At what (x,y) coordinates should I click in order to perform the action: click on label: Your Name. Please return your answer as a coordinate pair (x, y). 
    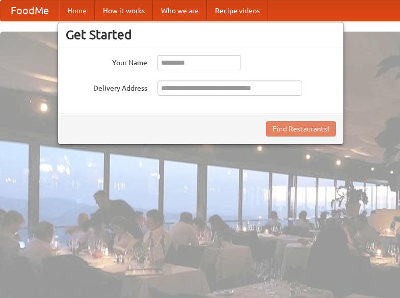
    Looking at the image, I should click on (106, 61).